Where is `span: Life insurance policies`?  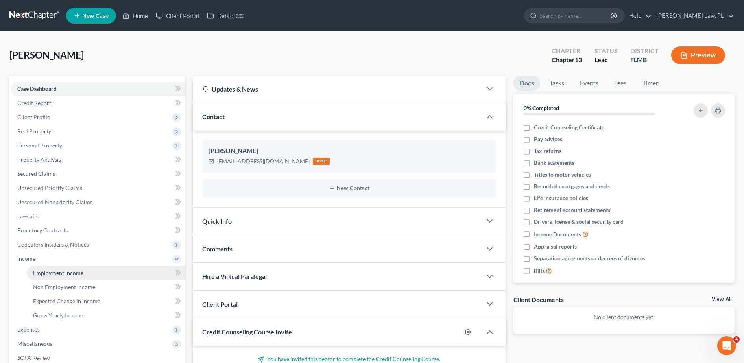 span: Life insurance policies is located at coordinates (561, 198).